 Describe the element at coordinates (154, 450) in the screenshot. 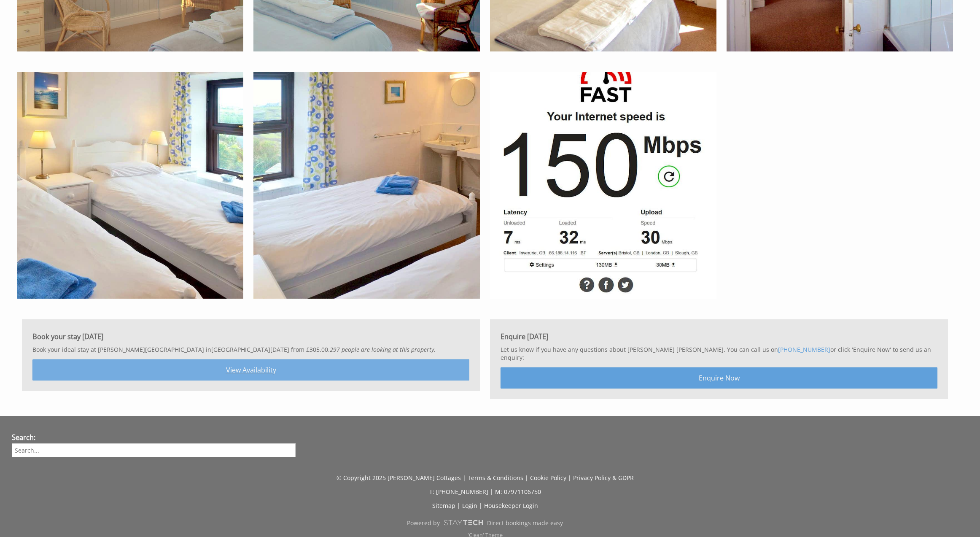

I see `input: Search...` at that location.